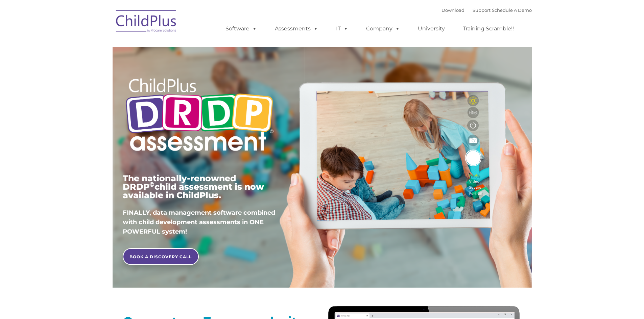 The width and height of the screenshot is (644, 319). What do you see at coordinates (383, 29) in the screenshot?
I see `a: Company` at bounding box center [383, 29].